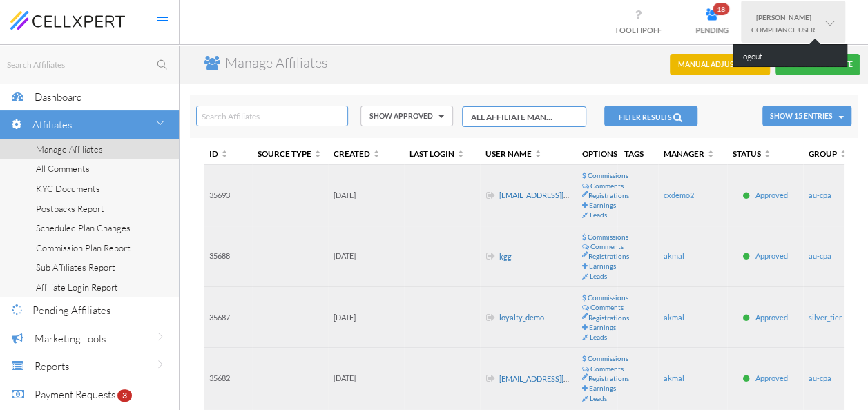  I want to click on span: Group, so click(829, 153).